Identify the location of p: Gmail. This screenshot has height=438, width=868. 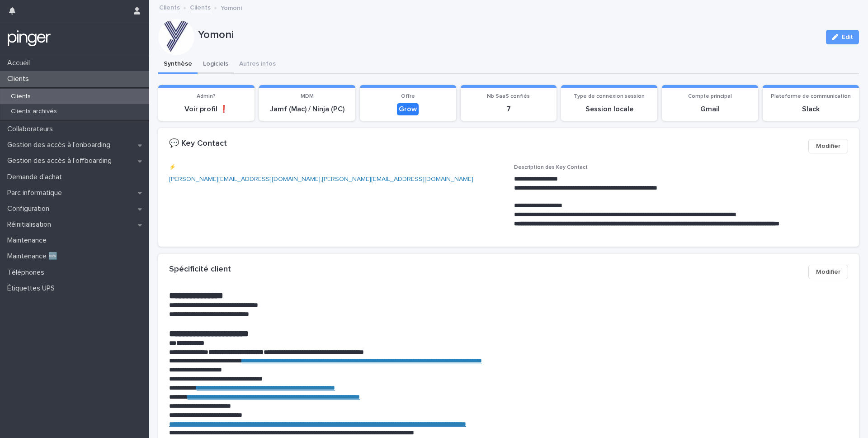
(710, 109).